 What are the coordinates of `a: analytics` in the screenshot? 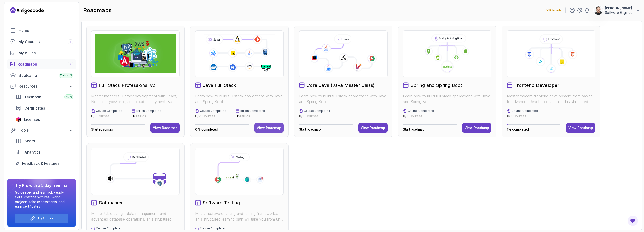 It's located at (44, 152).